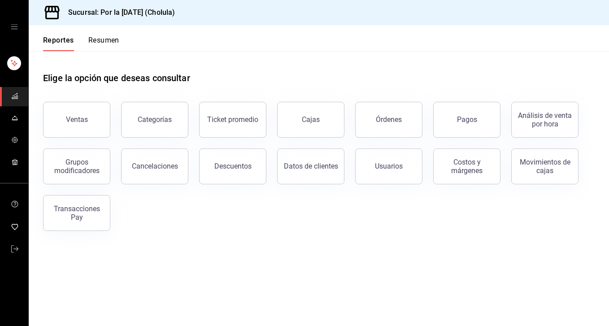  Describe the element at coordinates (233, 119) in the screenshot. I see `div: Ticket promedio` at that location.